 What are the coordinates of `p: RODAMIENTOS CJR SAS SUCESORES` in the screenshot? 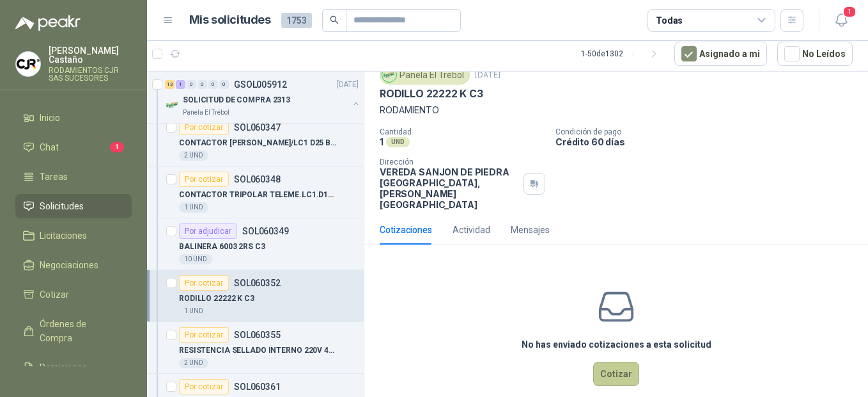 It's located at (90, 74).